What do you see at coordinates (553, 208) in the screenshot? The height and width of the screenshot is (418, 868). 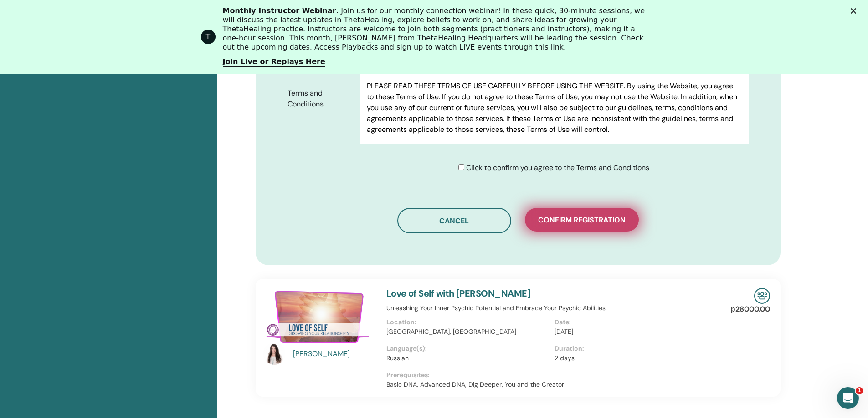 I see `p: Lor IpsumDolorsi.ame Cons adipisci elits do eiusm tem incid, utl etdol, magnaali eni adminimve qu...` at bounding box center [553, 208].